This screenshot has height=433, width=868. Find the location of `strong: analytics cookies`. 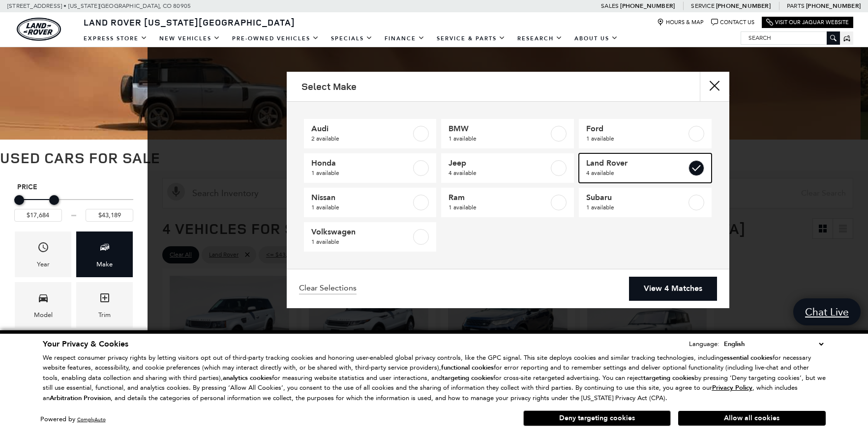

strong: analytics cookies is located at coordinates (247, 378).